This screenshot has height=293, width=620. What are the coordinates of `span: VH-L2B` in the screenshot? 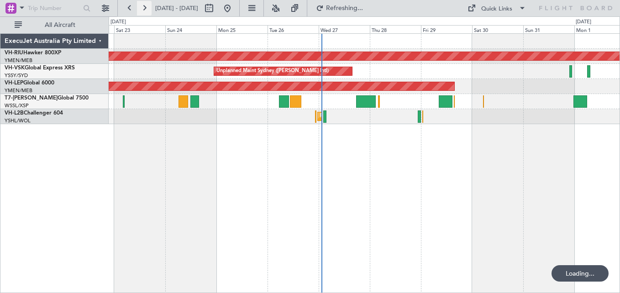 It's located at (14, 113).